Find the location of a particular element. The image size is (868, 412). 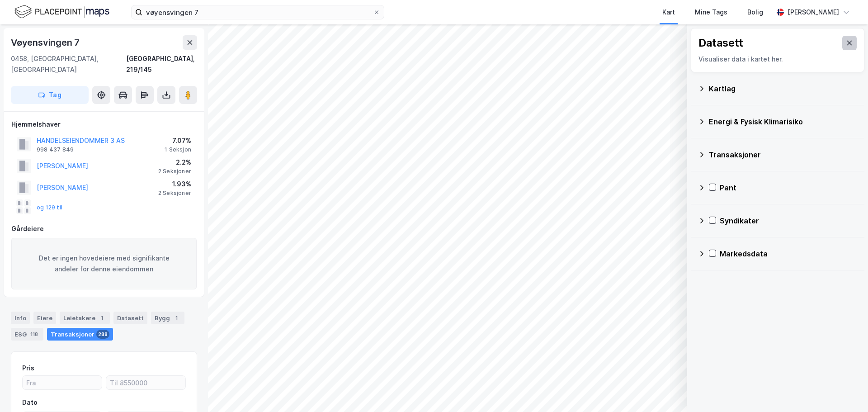

div: 2.2% is located at coordinates (175, 162).